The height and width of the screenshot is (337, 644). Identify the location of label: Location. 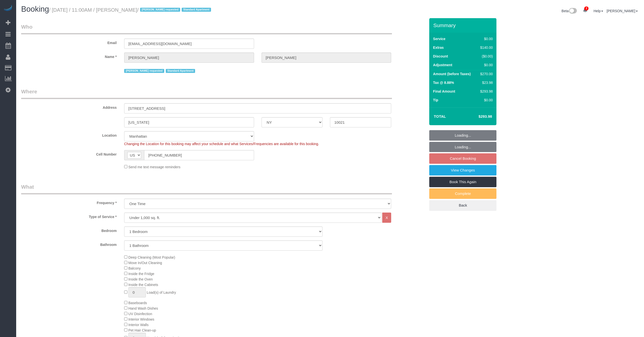
(69, 135).